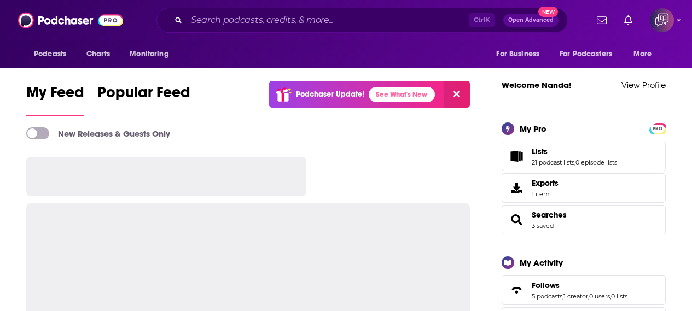 This screenshot has height=311, width=692. Describe the element at coordinates (537, 85) in the screenshot. I see `a: Welcome Nanda!` at that location.